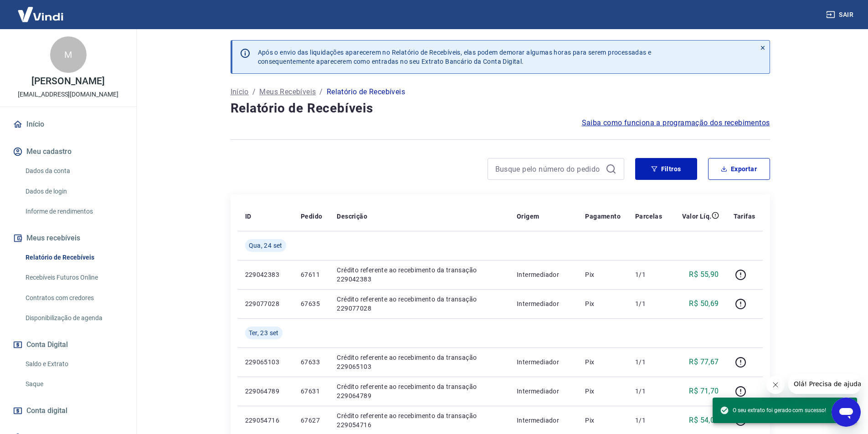  What do you see at coordinates (311, 362) in the screenshot?
I see `p: 67633` at bounding box center [311, 362].